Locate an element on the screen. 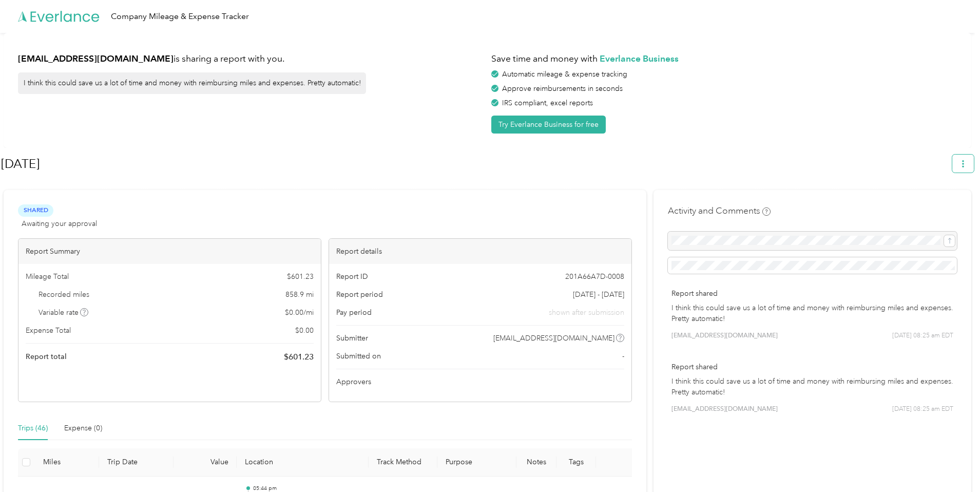  span: Variable rate is located at coordinates (64, 313).